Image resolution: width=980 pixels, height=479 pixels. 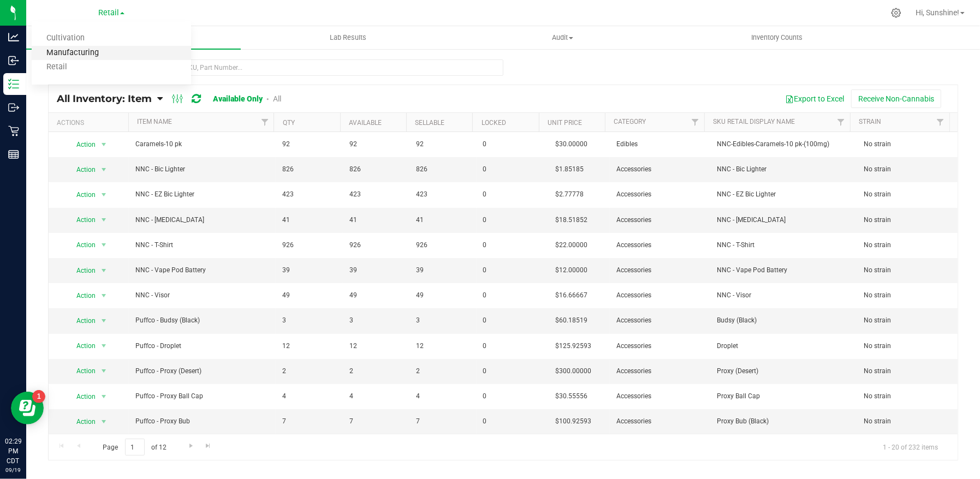 I want to click on p: 09/19, so click(x=13, y=470).